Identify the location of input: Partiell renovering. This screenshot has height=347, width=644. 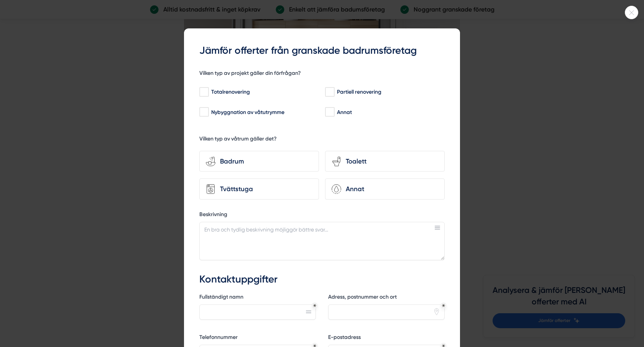
(329, 92).